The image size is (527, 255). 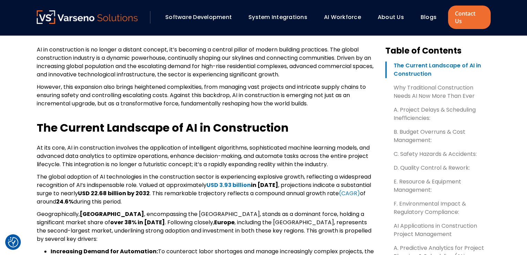 What do you see at coordinates (13, 243) in the screenshot?
I see `img: Revisit consent button` at bounding box center [13, 243].